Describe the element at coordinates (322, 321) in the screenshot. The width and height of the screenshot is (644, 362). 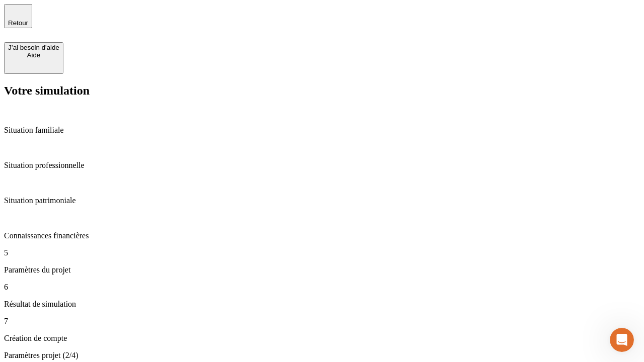
I see `p: 7` at that location.